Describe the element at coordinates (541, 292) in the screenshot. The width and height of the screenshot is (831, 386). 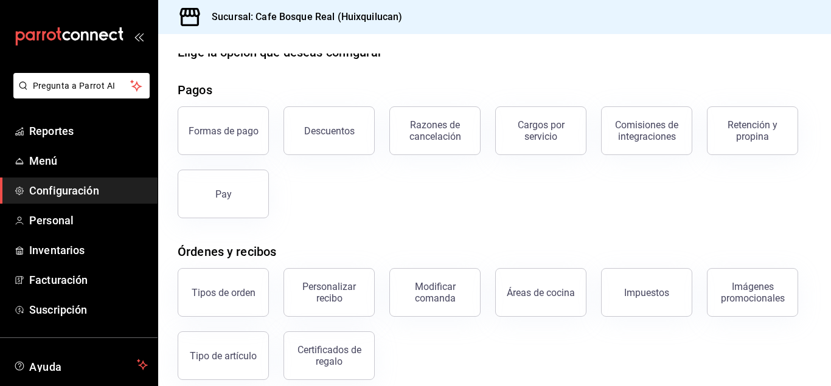
I see `button: Áreas de cocina` at that location.